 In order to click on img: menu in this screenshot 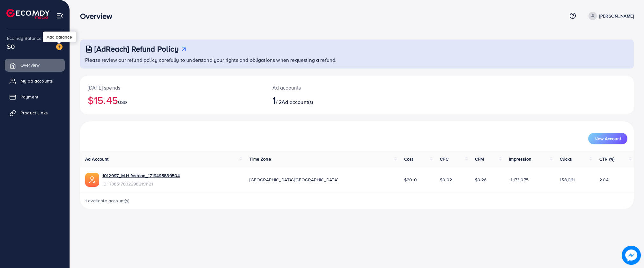, I will do `click(60, 16)`.